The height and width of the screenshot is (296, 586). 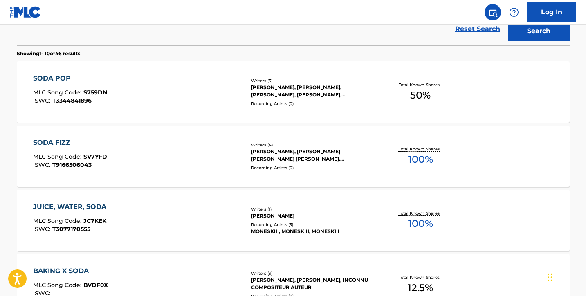 What do you see at coordinates (96, 285) in the screenshot?
I see `span: BVDF0X` at bounding box center [96, 285].